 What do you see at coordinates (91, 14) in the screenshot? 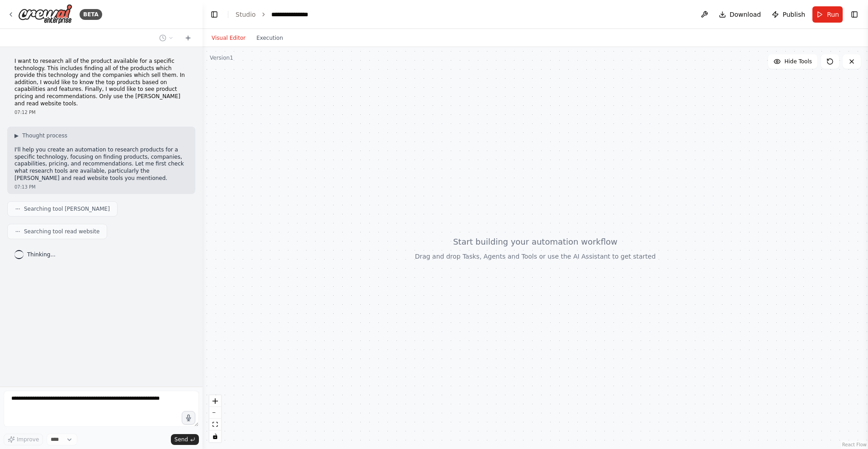
I see `div: BETA` at bounding box center [91, 14].